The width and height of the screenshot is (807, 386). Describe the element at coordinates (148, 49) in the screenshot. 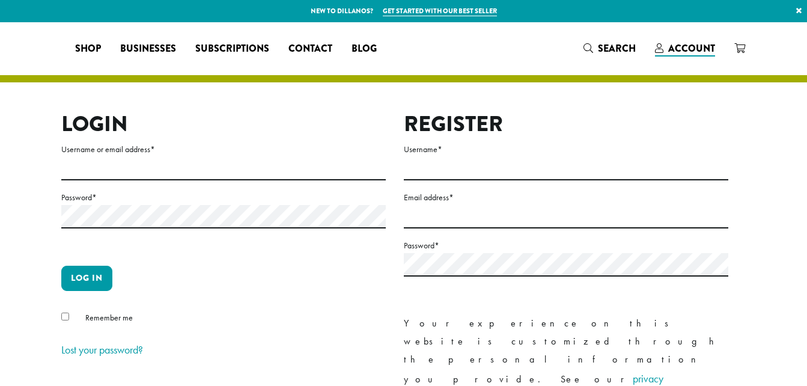

I see `span: Businesses` at that location.